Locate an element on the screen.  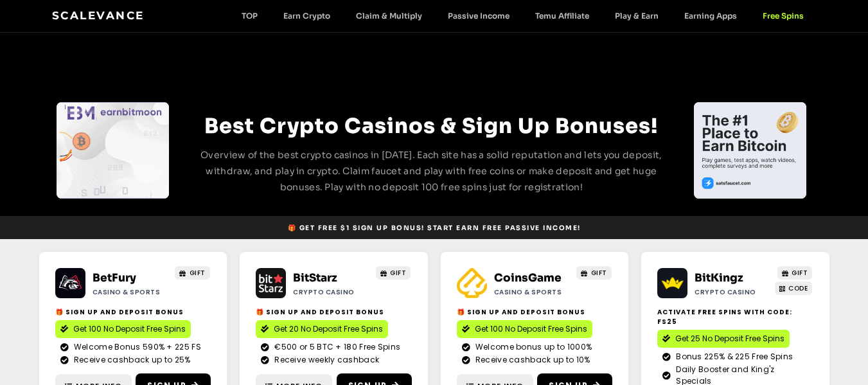
span: Welcome bonus up to 1000% is located at coordinates (533, 347).